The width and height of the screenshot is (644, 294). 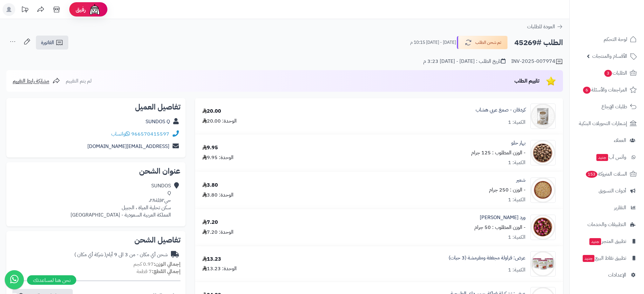 What do you see at coordinates (487, 258) in the screenshot?
I see `a: عرض: فراولة مجففة ومقرمشة (3 حبات)` at bounding box center [487, 258].